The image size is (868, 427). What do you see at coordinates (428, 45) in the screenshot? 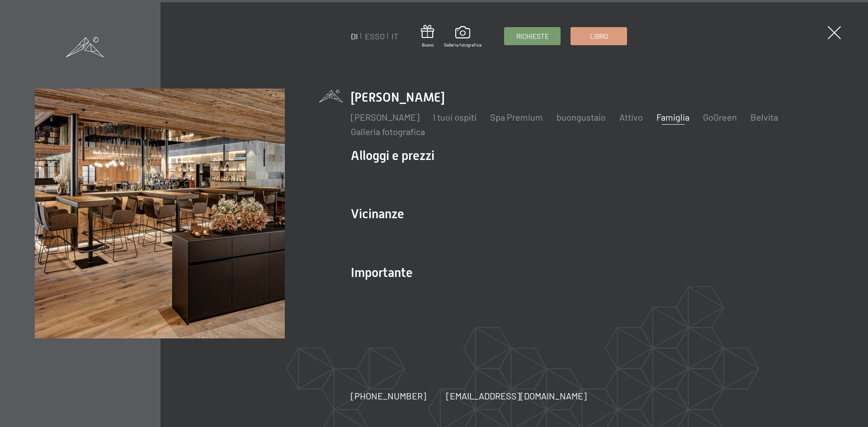
I see `font: Buono` at bounding box center [428, 45].